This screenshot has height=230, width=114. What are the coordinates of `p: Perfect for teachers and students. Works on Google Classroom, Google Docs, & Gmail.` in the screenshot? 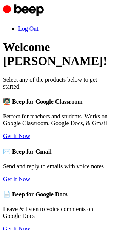 It's located at (57, 120).